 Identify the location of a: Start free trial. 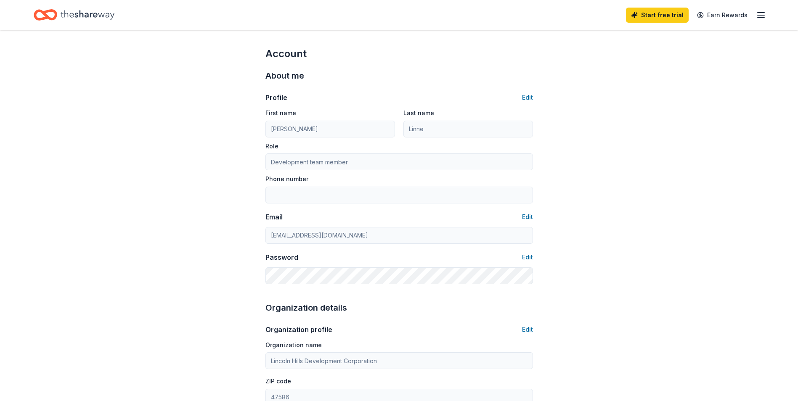
(657, 15).